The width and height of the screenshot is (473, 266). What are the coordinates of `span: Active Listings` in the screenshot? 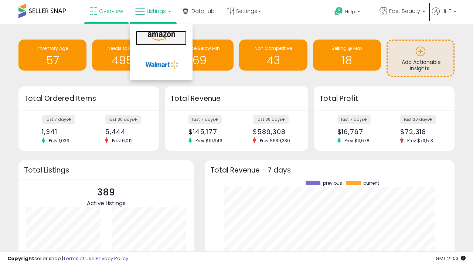 It's located at (106, 203).